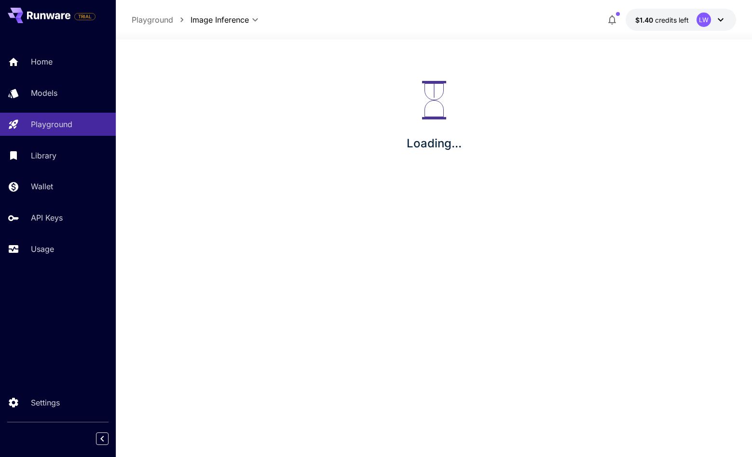 The height and width of the screenshot is (457, 752). Describe the element at coordinates (85, 16) in the screenshot. I see `span: Add your payment card to enable full platform functionality.` at that location.